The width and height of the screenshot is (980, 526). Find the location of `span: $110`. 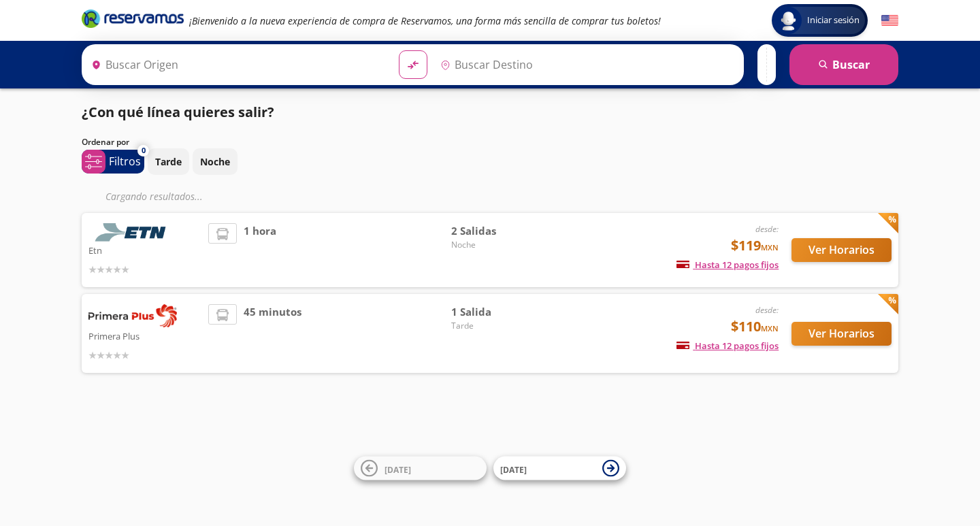

span: $110 is located at coordinates (755, 327).